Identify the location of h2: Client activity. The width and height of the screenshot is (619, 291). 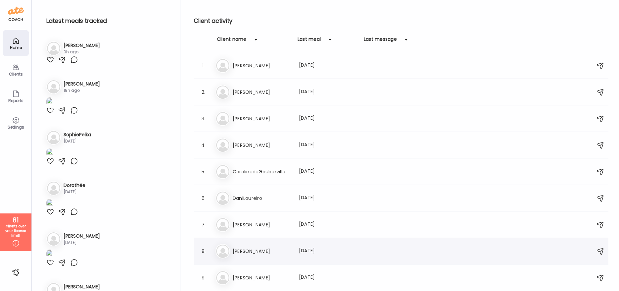
(401, 21).